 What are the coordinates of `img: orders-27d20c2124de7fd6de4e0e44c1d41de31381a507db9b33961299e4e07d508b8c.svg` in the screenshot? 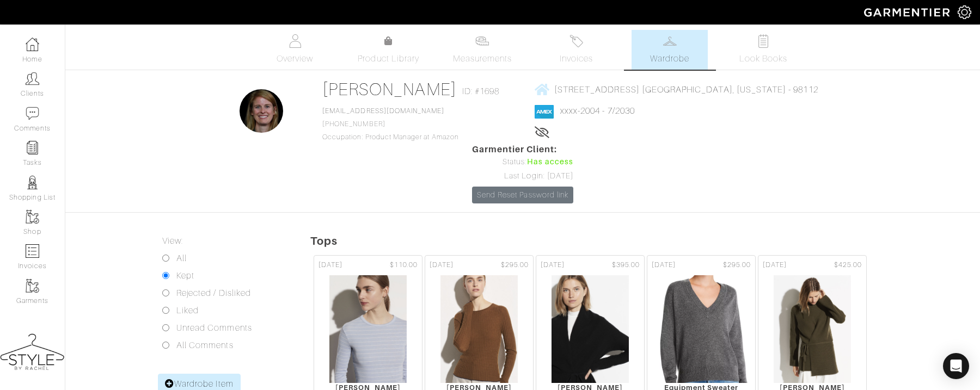 It's located at (576, 41).